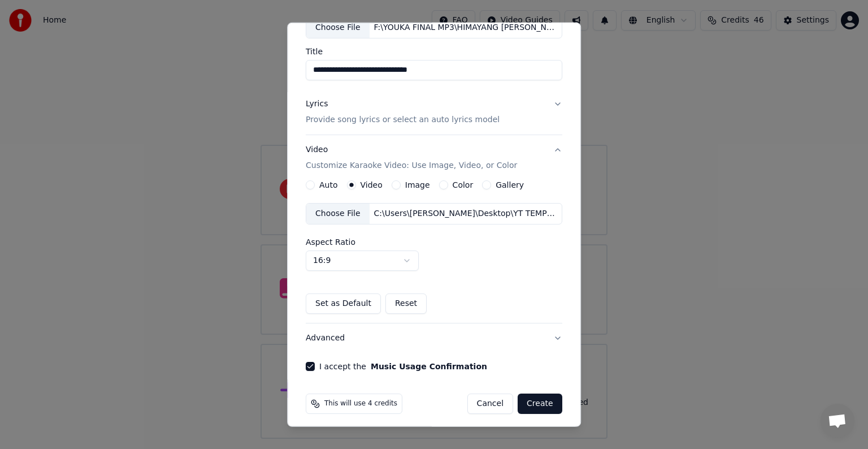 This screenshot has height=449, width=868. What do you see at coordinates (540, 404) in the screenshot?
I see `button: Create` at bounding box center [540, 404].